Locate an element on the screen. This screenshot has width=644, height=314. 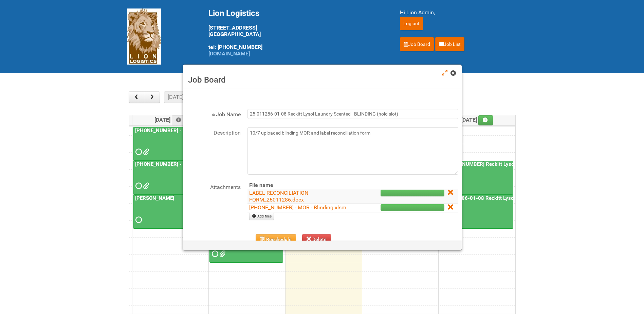
th: File name is located at coordinates (301, 185).